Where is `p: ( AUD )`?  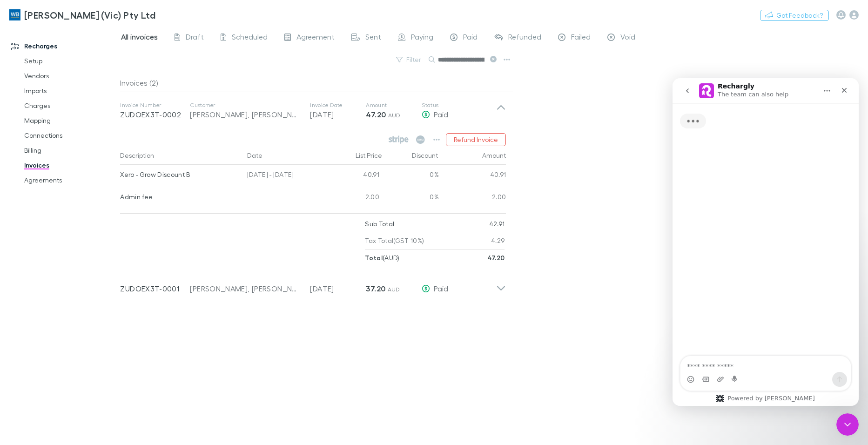 p: ( AUD ) is located at coordinates (382, 258).